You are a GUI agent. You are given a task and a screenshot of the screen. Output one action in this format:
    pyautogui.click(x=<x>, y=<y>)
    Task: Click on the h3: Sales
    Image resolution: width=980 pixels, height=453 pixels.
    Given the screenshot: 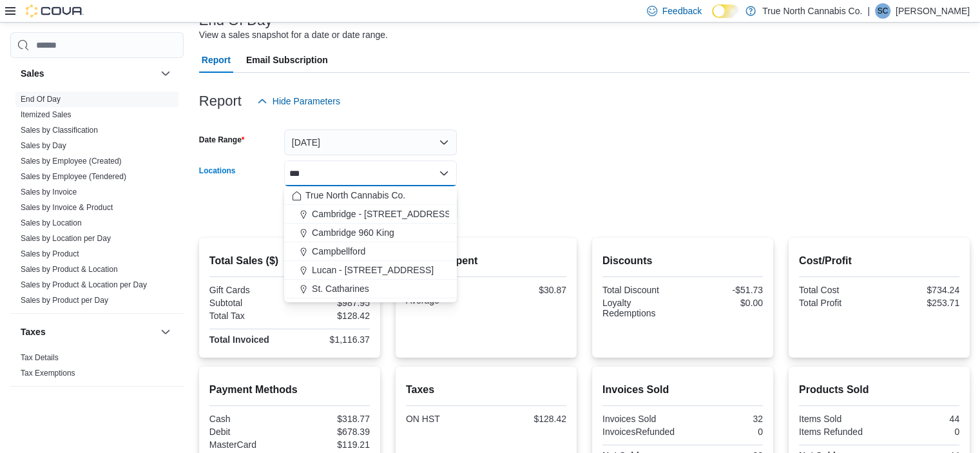 What is the action you would take?
    pyautogui.click(x=32, y=73)
    